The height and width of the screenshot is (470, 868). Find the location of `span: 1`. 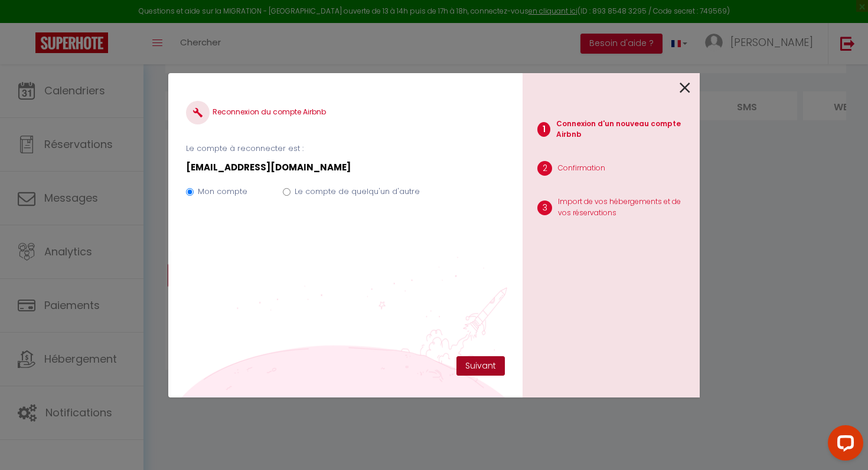

span: 1 is located at coordinates (543, 130).